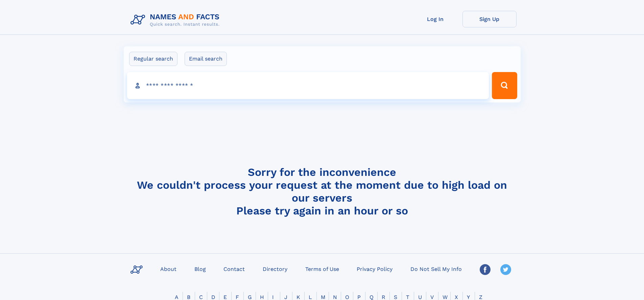  What do you see at coordinates (322, 192) in the screenshot?
I see `h4: Sorry for the inconvenience We couldn't process your request at the moment due to high load on ou...` at bounding box center [322, 192].